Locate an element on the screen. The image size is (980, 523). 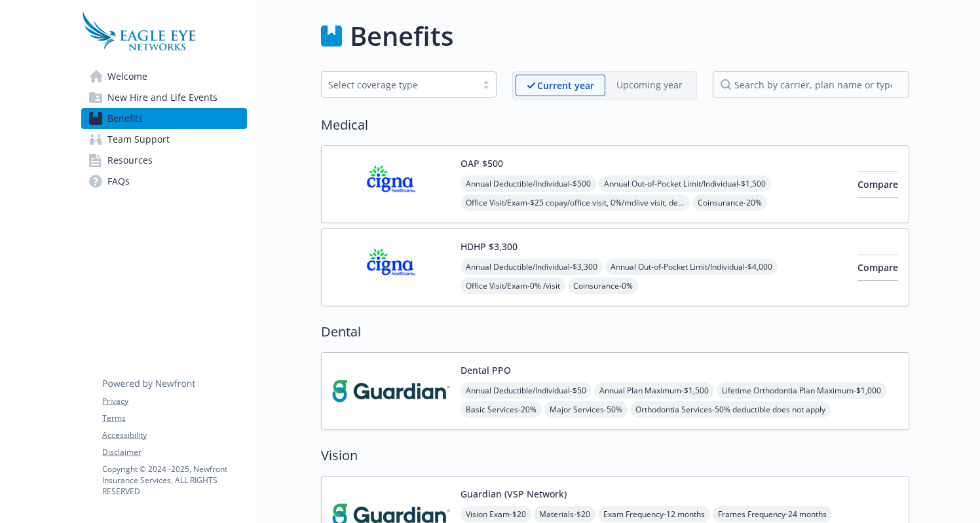
a: Resources is located at coordinates (164, 160).